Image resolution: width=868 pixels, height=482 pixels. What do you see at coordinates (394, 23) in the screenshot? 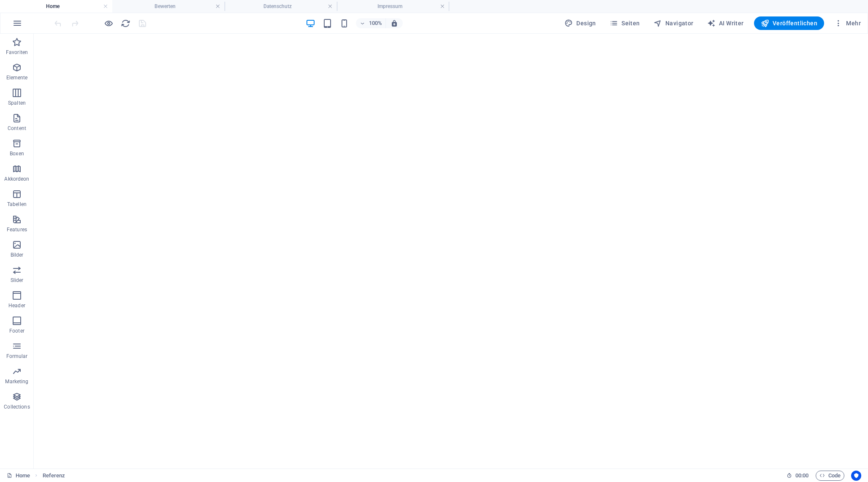
I see `i: Bei Größenänderung Zoomstufe automatisch an das gewählte Gerät anpassen.` at bounding box center [394, 23].